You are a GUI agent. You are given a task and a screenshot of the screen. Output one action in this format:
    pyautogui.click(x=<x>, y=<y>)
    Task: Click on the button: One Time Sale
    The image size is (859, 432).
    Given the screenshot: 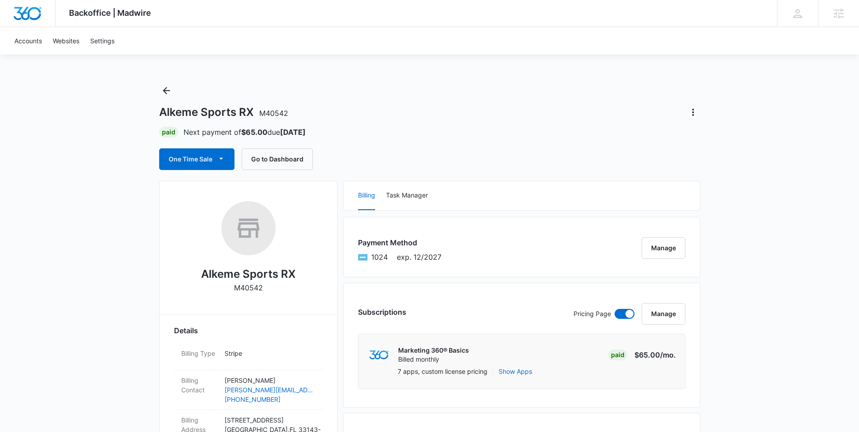 What is the action you would take?
    pyautogui.click(x=197, y=159)
    